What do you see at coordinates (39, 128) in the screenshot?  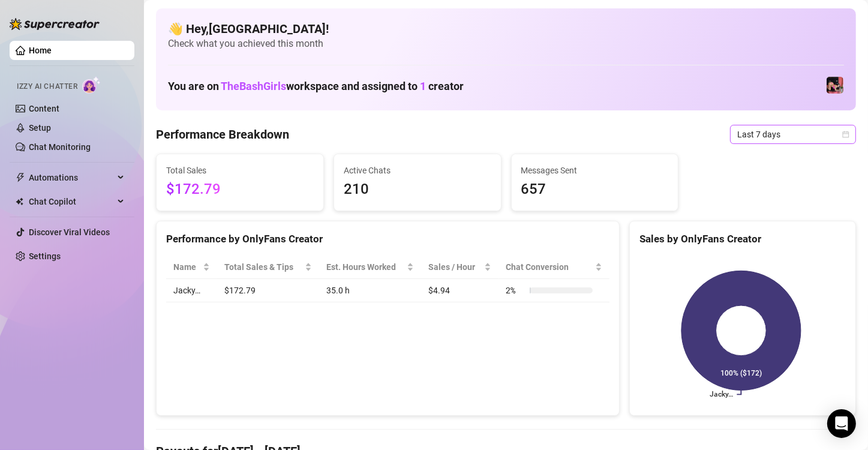 I see `a: Setup` at bounding box center [39, 128].